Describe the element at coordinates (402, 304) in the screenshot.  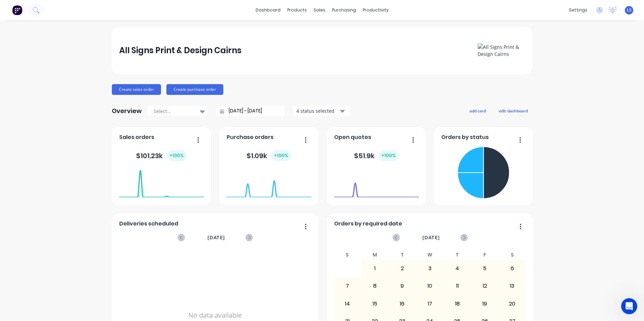
I see `div: 16` at that location.